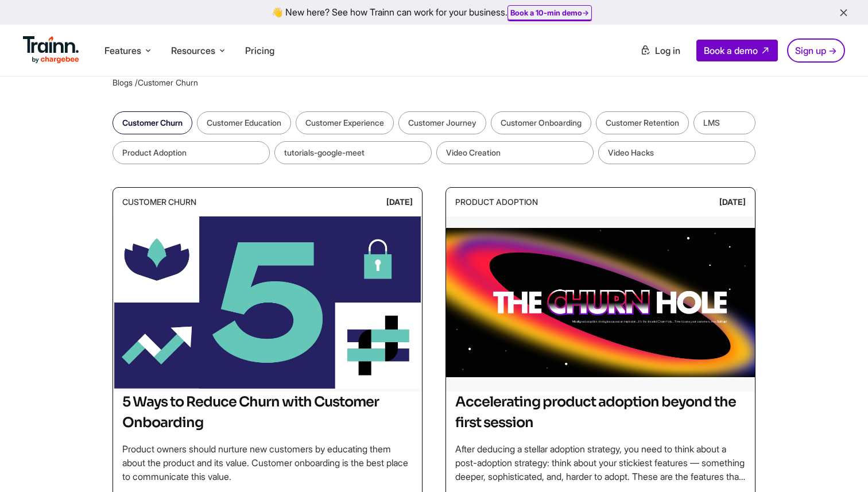 The width and height of the screenshot is (868, 492). I want to click on a: Sign up →, so click(816, 50).